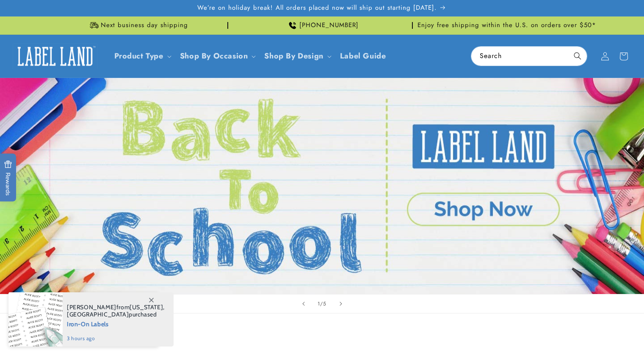 This screenshot has height=355, width=644. I want to click on img: Label Land, so click(55, 56).